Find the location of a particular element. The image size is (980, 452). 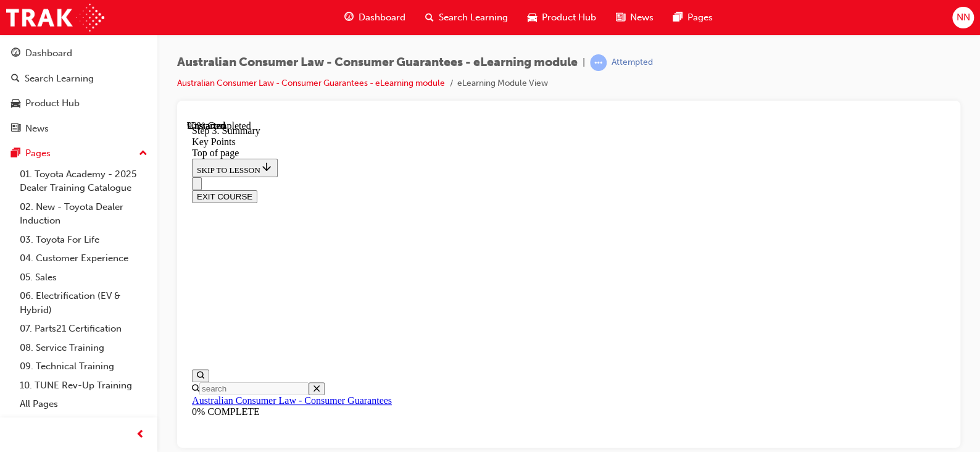

a: Trak is located at coordinates (55, 18).